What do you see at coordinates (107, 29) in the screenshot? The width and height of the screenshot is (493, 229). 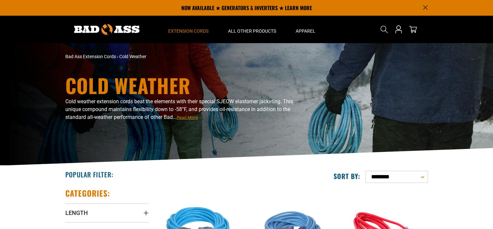 I see `img: Bad Ass Extension Cords` at bounding box center [107, 29].